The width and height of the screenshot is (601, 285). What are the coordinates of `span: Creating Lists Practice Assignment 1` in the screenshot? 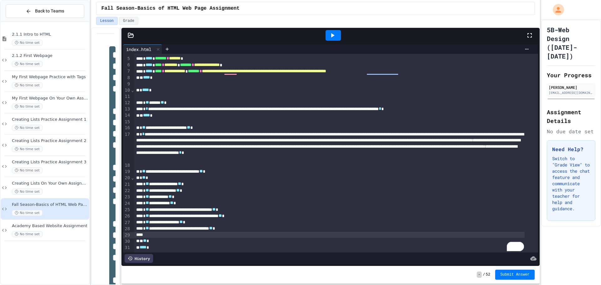 It's located at (50, 120).